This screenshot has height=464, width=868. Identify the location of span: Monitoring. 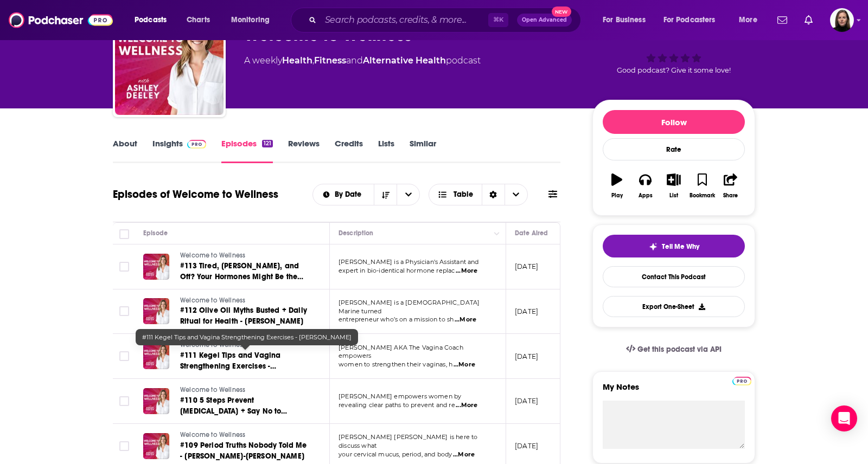
(250, 20).